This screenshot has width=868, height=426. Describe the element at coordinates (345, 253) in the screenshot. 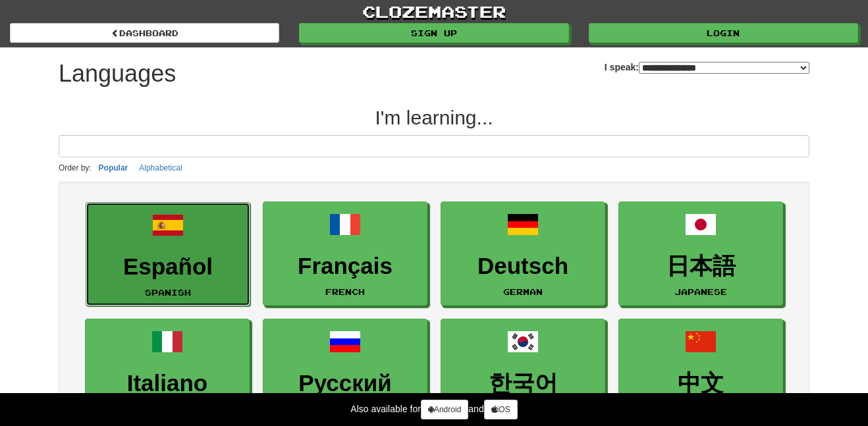

I see `a: FrançaisFrench` at that location.